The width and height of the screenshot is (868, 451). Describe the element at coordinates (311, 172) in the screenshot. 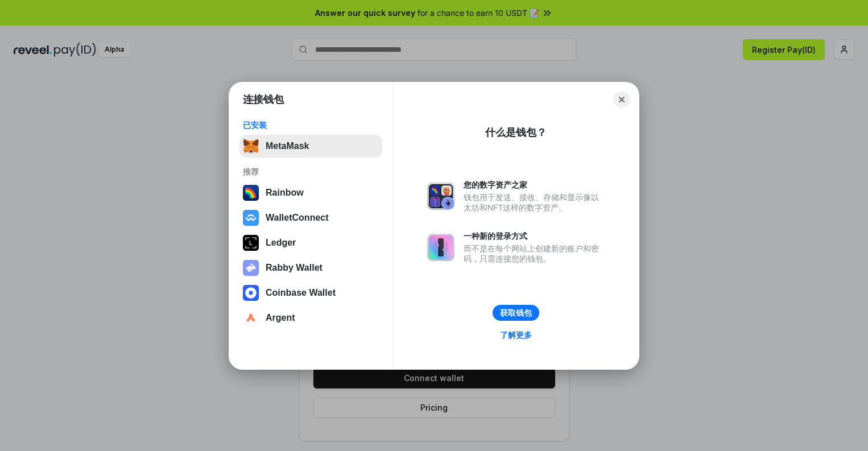

I see `div: 推荐` at that location.